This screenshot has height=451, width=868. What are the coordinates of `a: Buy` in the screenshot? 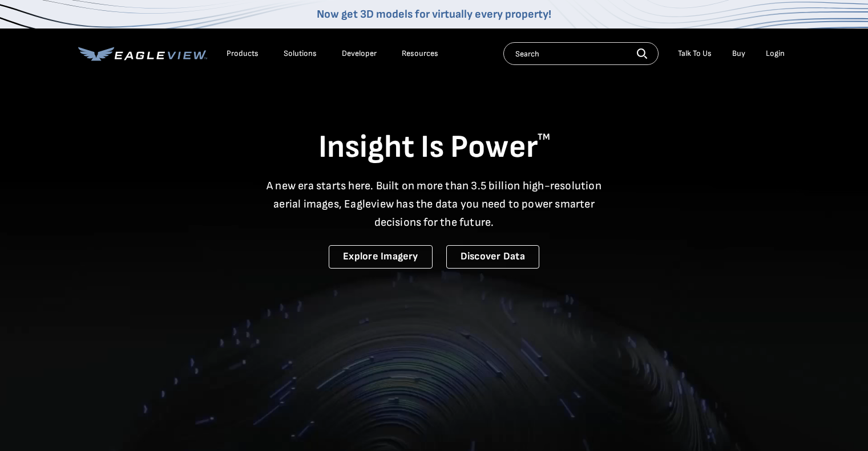 It's located at (739, 54).